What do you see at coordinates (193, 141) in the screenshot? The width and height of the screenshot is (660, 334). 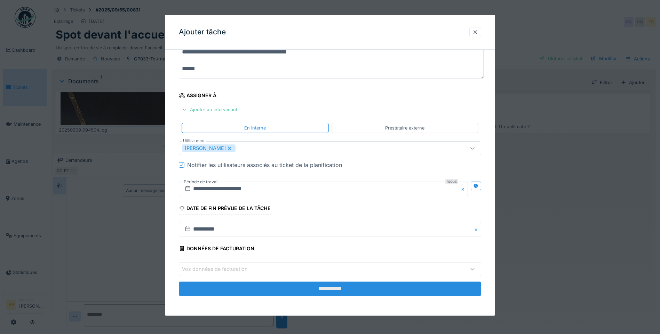 I see `label: Utilisateurs` at bounding box center [193, 141].